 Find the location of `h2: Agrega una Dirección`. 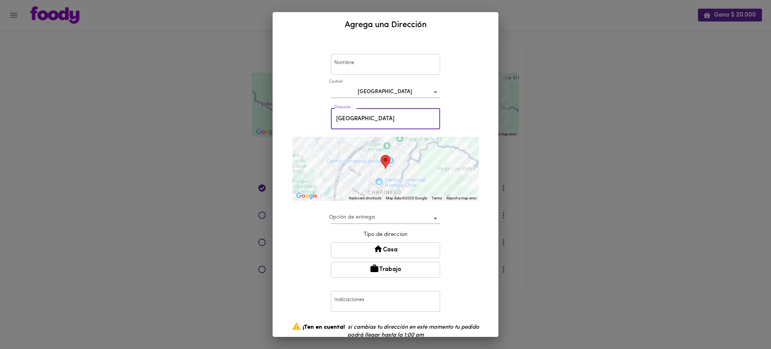

h2: Agrega una Dirección is located at coordinates (385, 25).